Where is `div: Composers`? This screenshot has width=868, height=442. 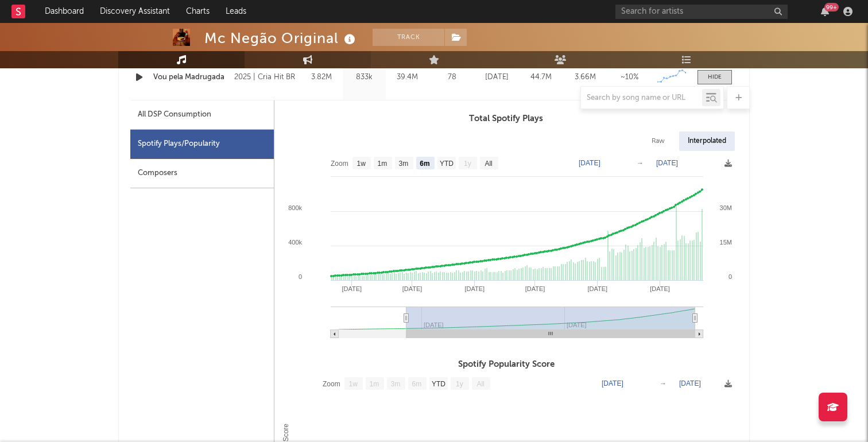
div: Composers is located at coordinates (202, 173).